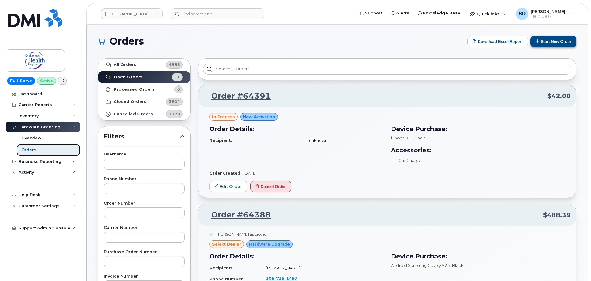 The height and width of the screenshot is (281, 591). Describe the element at coordinates (174, 114) in the screenshot. I see `span: 1170` at that location.